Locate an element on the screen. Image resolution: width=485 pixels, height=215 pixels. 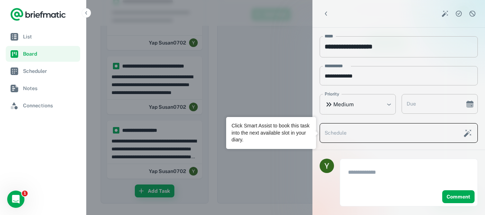
div: Medium is located at coordinates (358, 104).